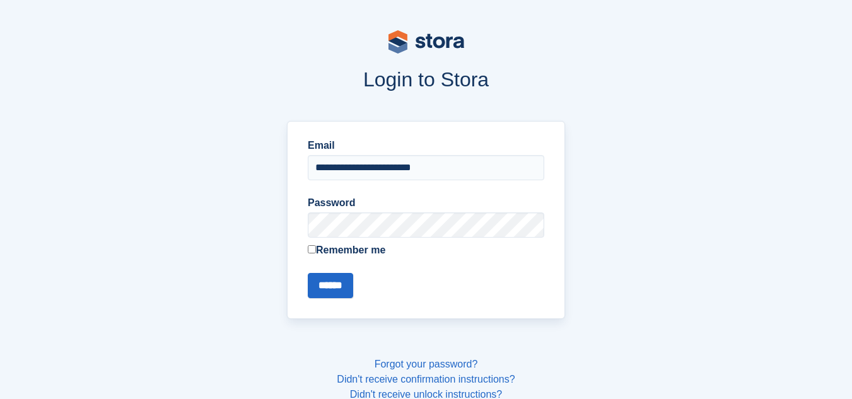 This screenshot has height=399, width=852. Describe the element at coordinates (426, 203) in the screenshot. I see `label: Password` at that location.